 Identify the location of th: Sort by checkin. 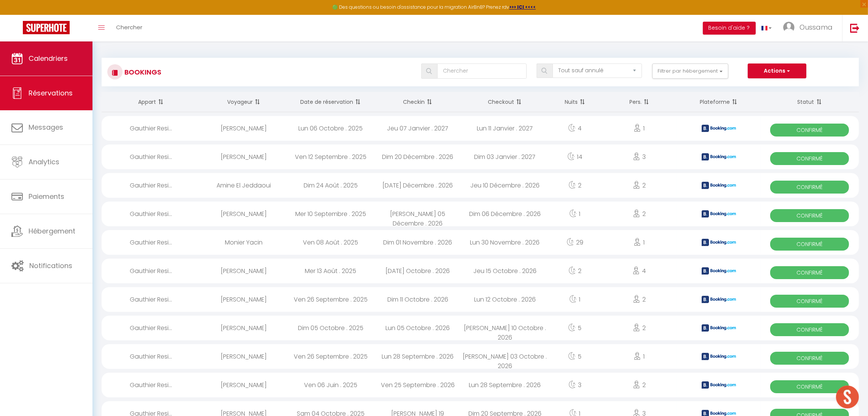
(418, 102).